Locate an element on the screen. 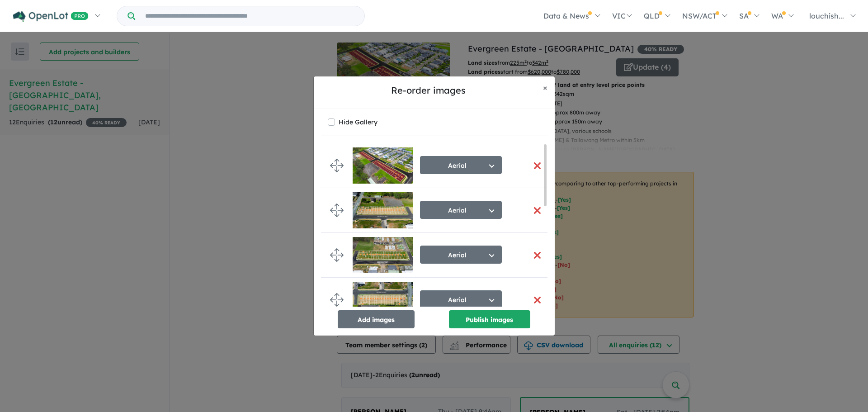 The width and height of the screenshot is (868, 412). button: Publish images is located at coordinates (490, 319).